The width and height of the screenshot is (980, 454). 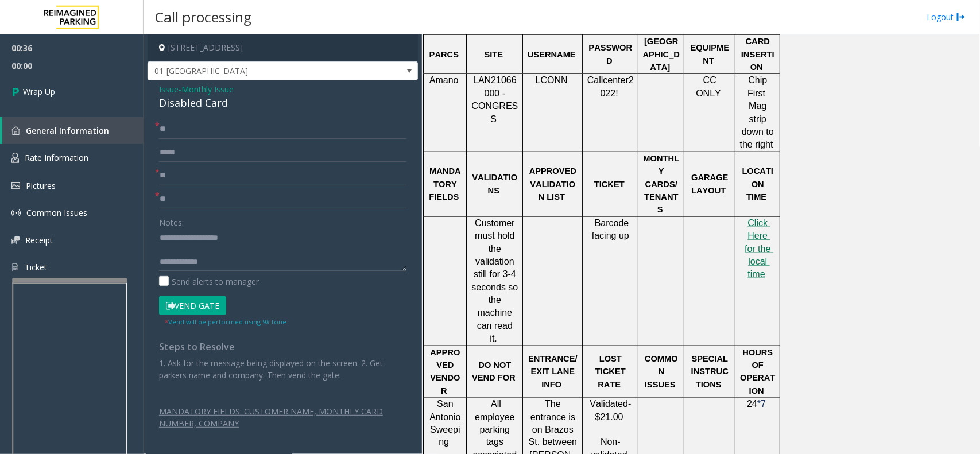 What do you see at coordinates (494, 99) in the screenshot?
I see `span: LAN21066000 - CONGRESS` at bounding box center [494, 99].